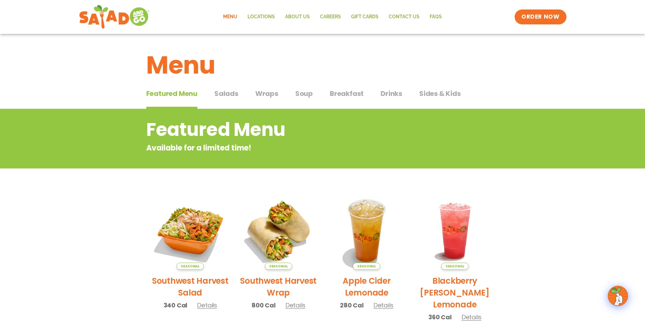 This screenshot has width=645, height=323. I want to click on a: Menu, so click(230, 17).